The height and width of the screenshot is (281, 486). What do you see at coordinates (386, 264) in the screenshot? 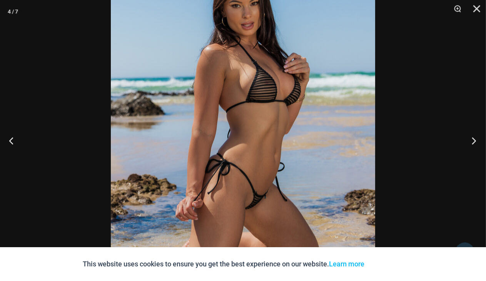
I see `button: Accept` at bounding box center [386, 264].